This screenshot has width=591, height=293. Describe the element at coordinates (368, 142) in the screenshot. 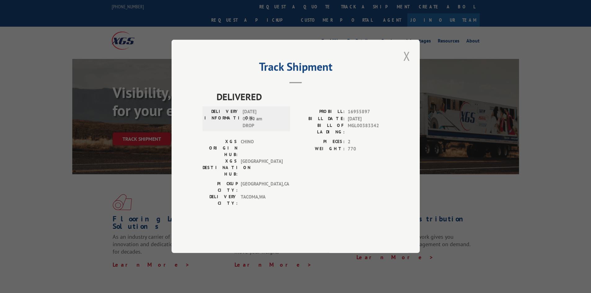

I see `span: 2` at that location.